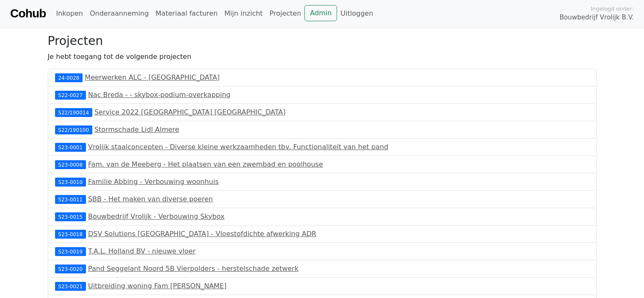  What do you see at coordinates (597, 17) in the screenshot?
I see `span: Bouwbedrijf Vrolijk B.V.` at bounding box center [597, 17].